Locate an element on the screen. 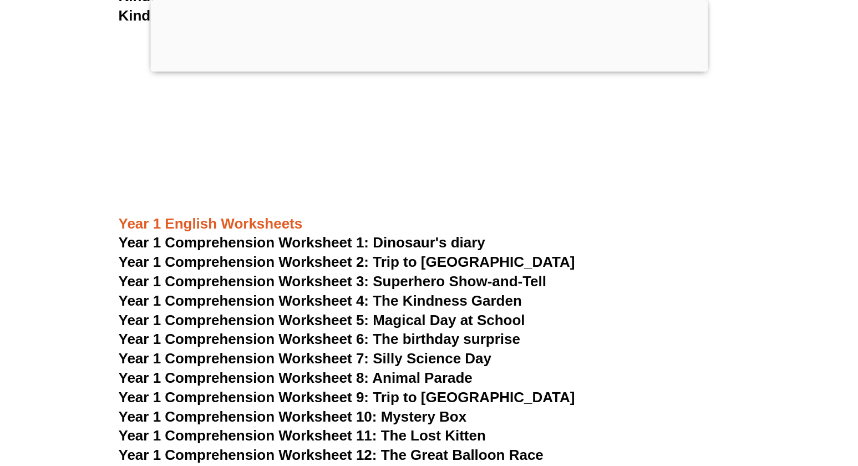  a: Kinder Worksheet 40:Simple Compound Words is located at coordinates (281, 16).